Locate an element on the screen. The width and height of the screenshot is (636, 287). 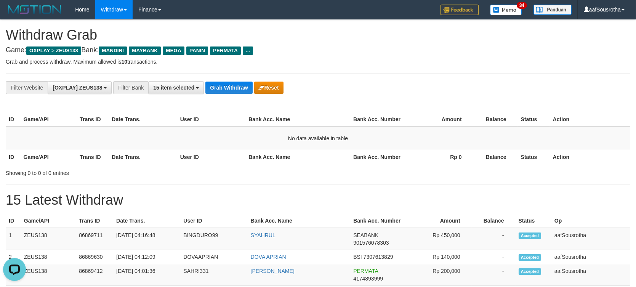
img: Feedback.jpg is located at coordinates (460, 10).